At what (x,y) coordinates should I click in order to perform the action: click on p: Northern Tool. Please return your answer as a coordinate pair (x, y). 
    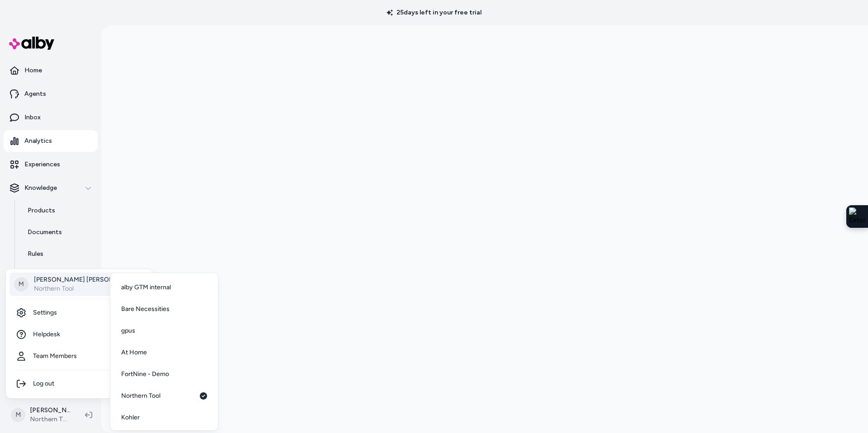
    Looking at the image, I should click on (85, 289).